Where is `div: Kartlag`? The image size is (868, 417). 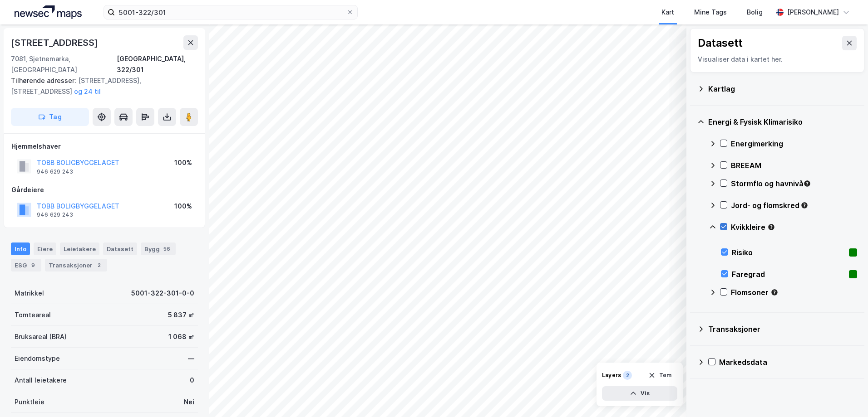 div: Kartlag is located at coordinates (783, 89).